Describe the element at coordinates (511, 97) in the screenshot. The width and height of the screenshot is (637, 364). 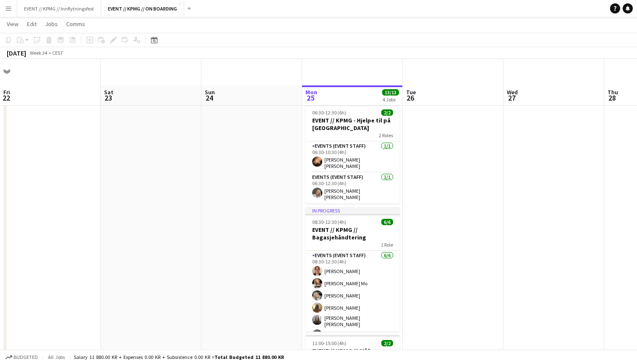
I see `span: 27` at that location.